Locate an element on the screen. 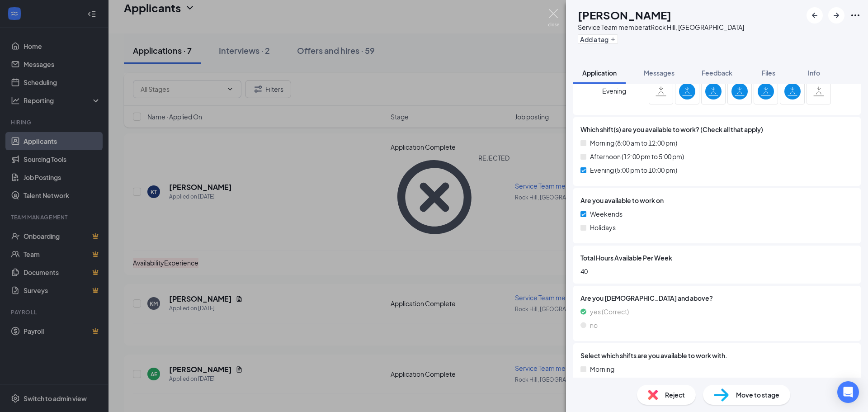  span: Messages is located at coordinates (659, 73).